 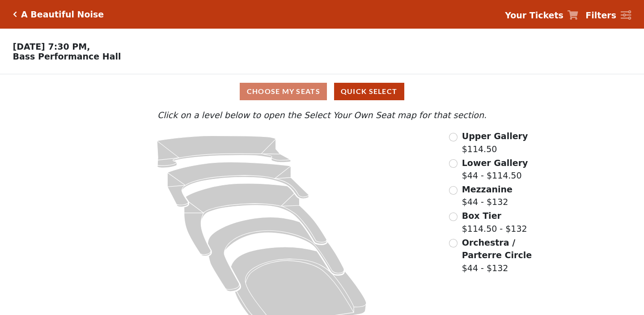 What do you see at coordinates (534, 15) in the screenshot?
I see `strong: Your Tickets` at bounding box center [534, 15].